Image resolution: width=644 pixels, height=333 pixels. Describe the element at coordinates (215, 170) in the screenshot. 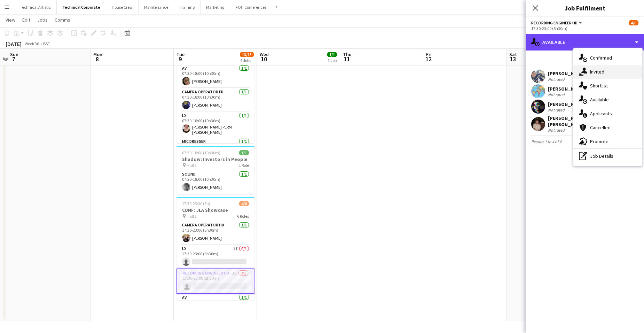

I see `div: 07:30-18:00 (10h30m)1/1Shadow: Investors in People Hall 11 RoleSound1/107:30-18:00 (10h30m)[PERSO...` at that location.